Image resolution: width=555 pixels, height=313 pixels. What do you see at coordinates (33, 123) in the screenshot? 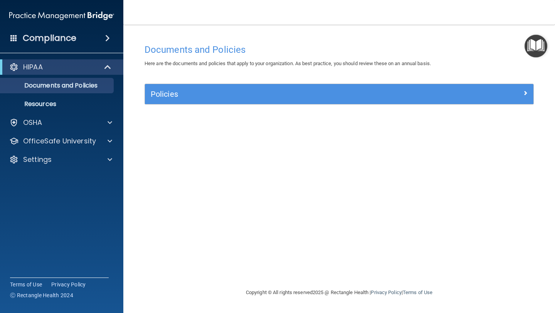
I see `p: OSHA` at bounding box center [33, 123].